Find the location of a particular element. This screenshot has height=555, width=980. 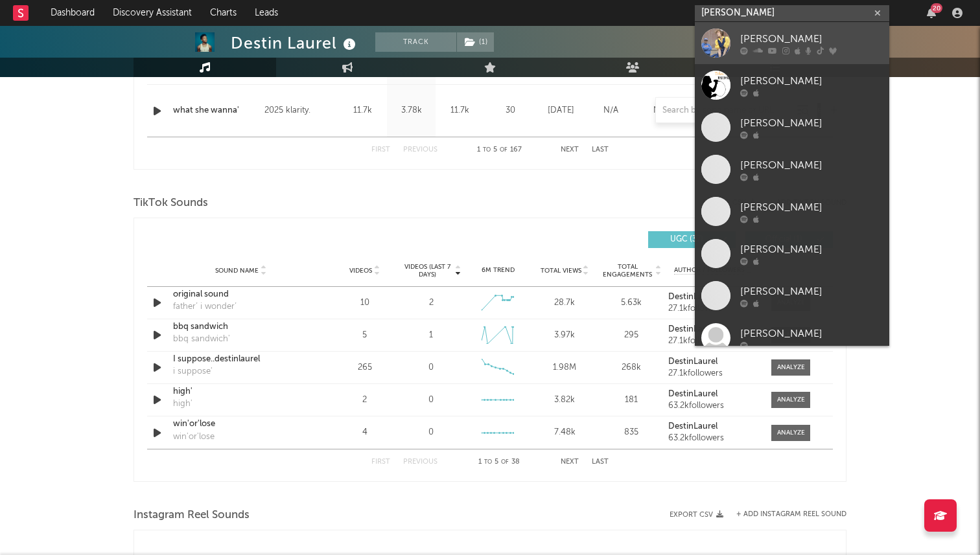

div: 10 is located at coordinates (364, 303).